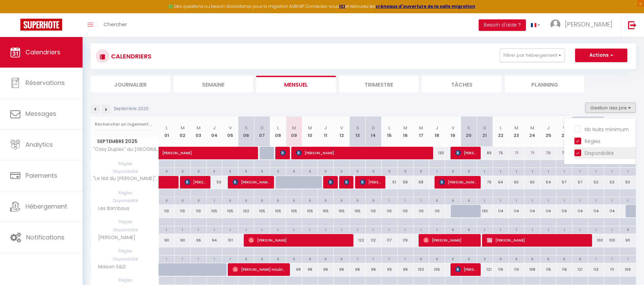  I want to click on img: logout, so click(632, 25).